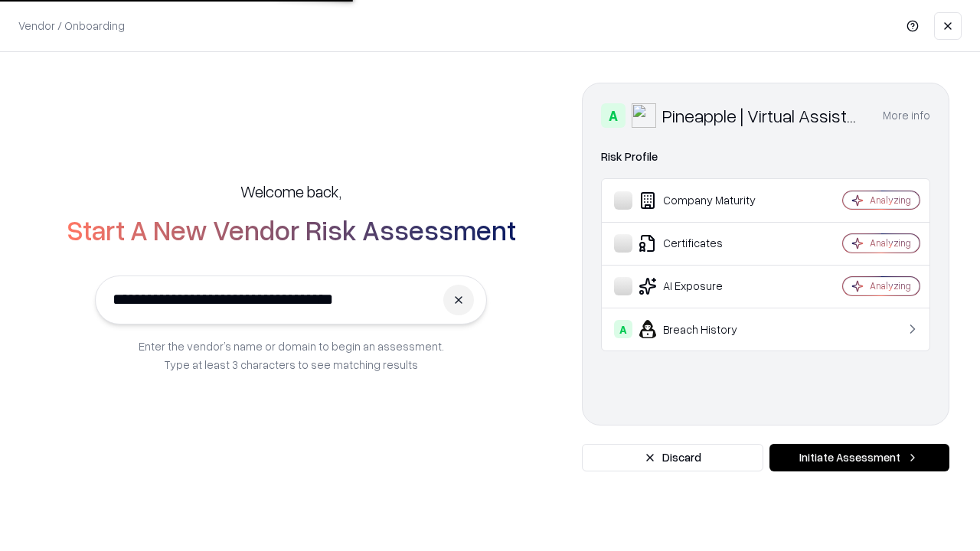 The height and width of the screenshot is (551, 980). I want to click on div: Company Maturity, so click(705, 200).